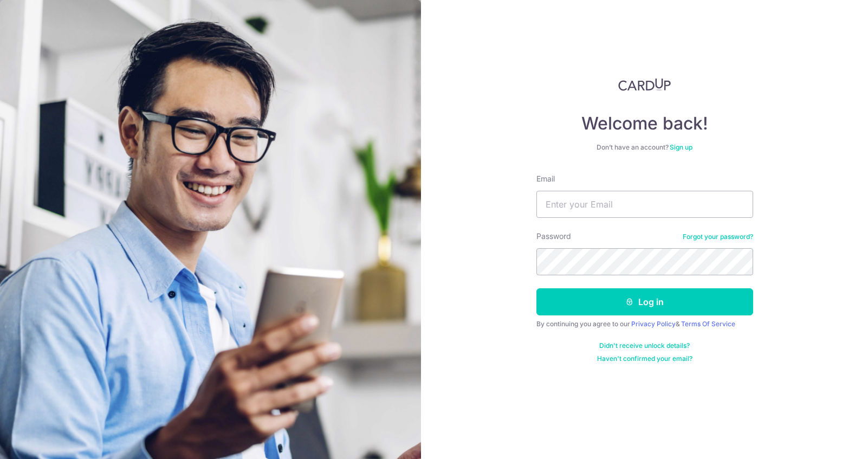 The image size is (868, 459). Describe the element at coordinates (644, 346) in the screenshot. I see `a: Didn't receive unlock details?` at that location.